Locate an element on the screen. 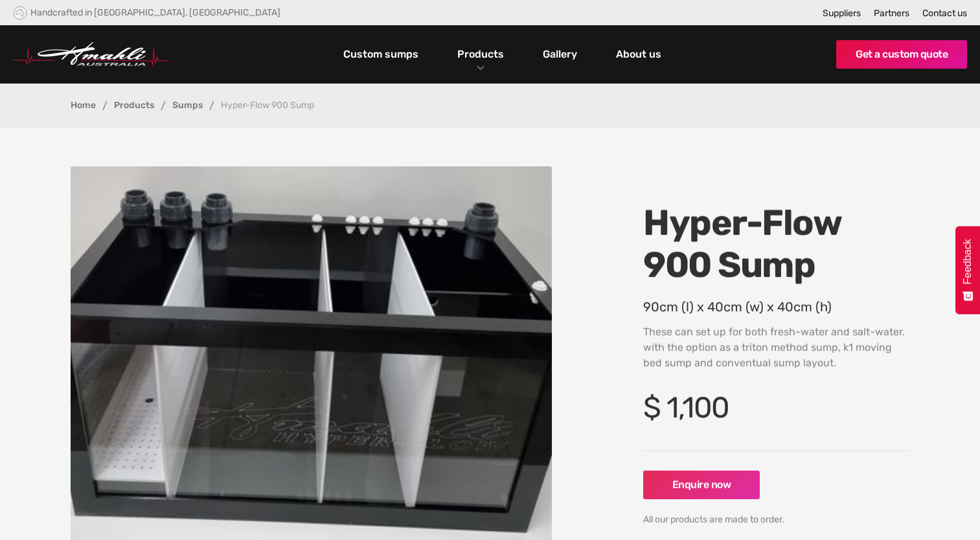 The height and width of the screenshot is (540, 980). div: cm (h) is located at coordinates (812, 307).